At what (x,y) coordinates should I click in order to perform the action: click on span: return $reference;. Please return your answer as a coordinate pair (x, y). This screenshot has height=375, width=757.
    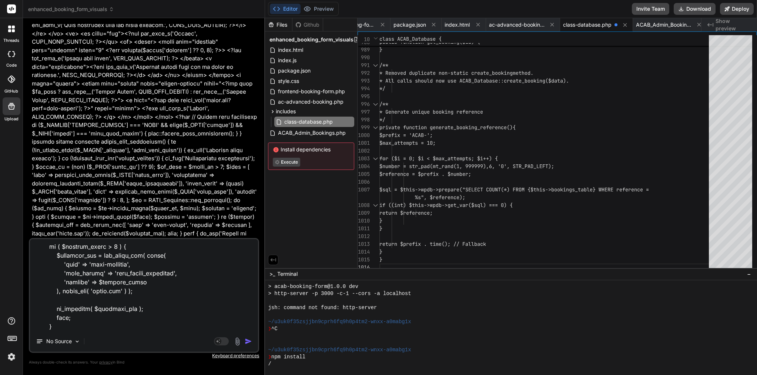
    Looking at the image, I should click on (406, 213).